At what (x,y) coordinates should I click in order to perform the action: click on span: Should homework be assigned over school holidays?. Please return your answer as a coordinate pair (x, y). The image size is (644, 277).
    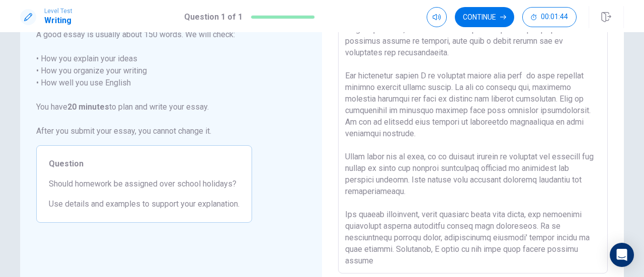
    Looking at the image, I should click on (144, 184).